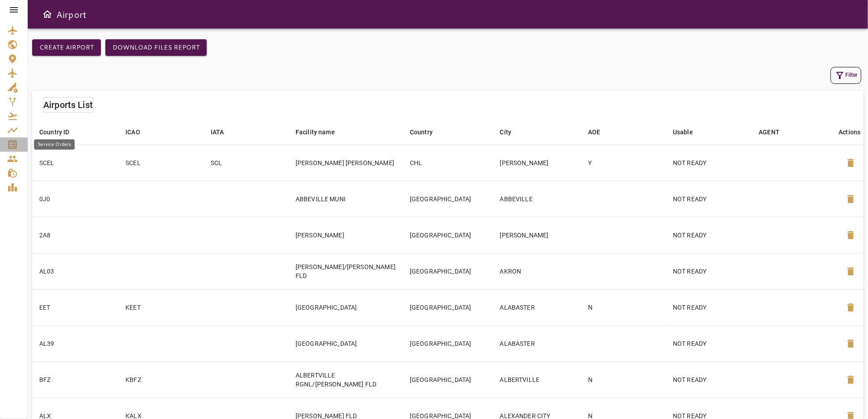  I want to click on div: City, so click(506, 132).